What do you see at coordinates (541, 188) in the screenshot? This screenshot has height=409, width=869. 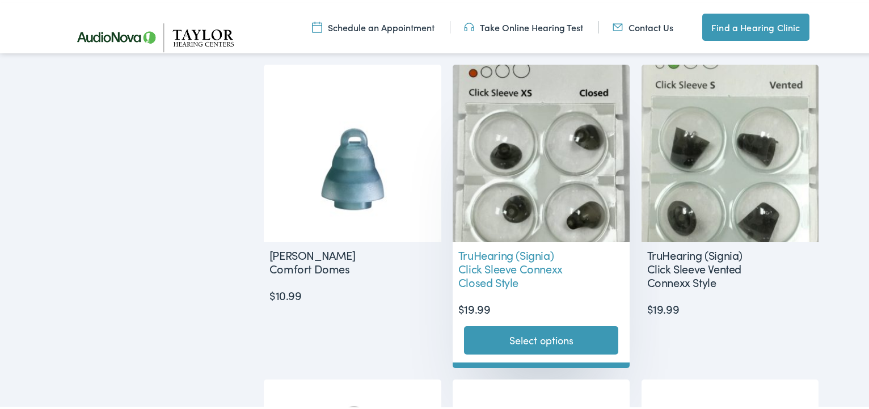 I see `a: TruHearing (Signia) Click Sleeve Connexx Closed Style $19.99` at bounding box center [541, 188].